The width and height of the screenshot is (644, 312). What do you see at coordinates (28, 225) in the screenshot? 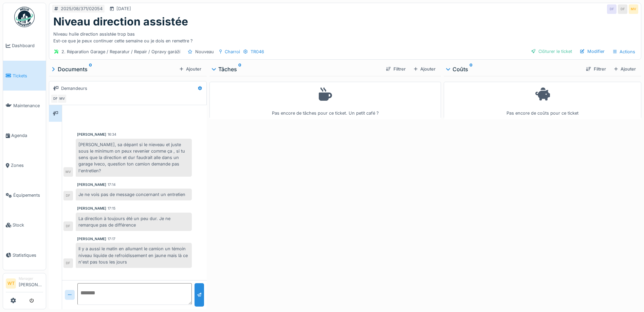
I see `span: Stock` at bounding box center [28, 225].